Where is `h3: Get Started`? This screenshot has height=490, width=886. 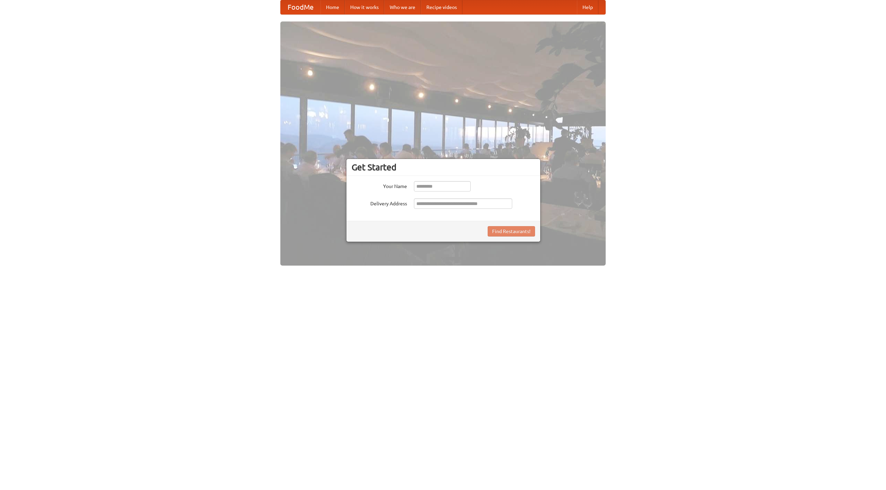
h3: Get Started is located at coordinates (444, 167).